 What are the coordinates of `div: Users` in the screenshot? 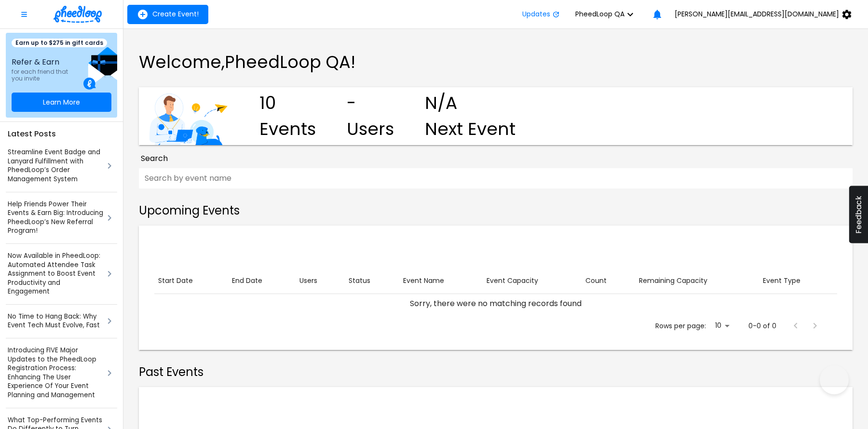 It's located at (308, 281).